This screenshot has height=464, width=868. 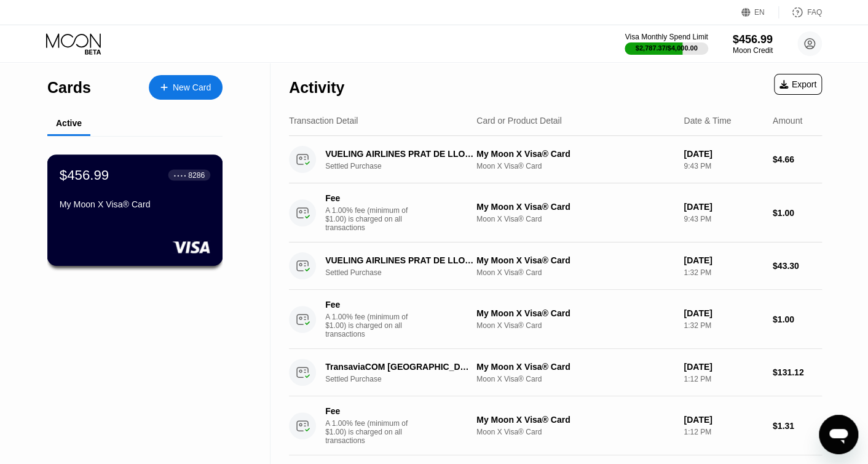 I want to click on div: Transaction Detail, so click(x=324, y=121).